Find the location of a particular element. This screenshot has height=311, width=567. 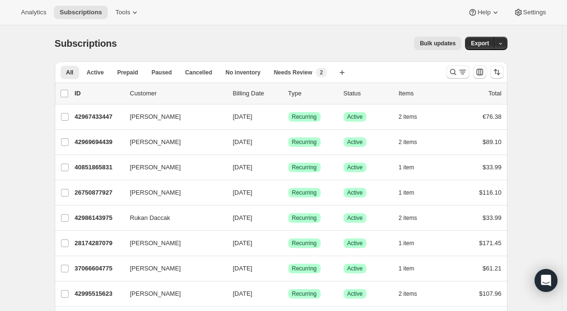

span: $61.21 is located at coordinates (492, 268).